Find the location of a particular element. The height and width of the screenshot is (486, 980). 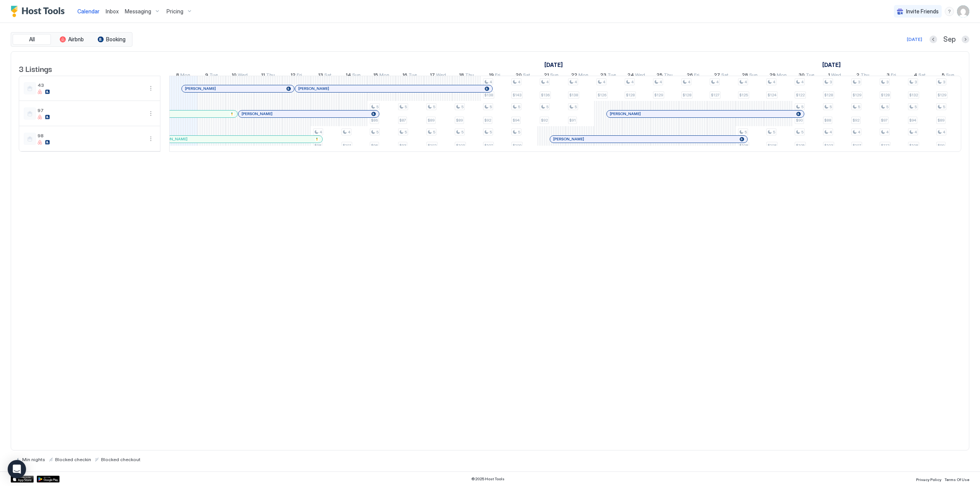

a: September 20, 2025 is located at coordinates (522, 76).